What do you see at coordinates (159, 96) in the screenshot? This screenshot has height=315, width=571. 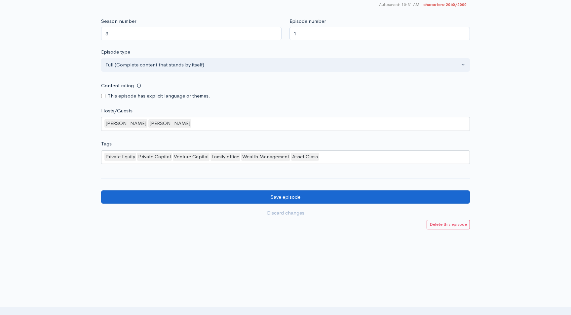 I see `label: This episode has explicit language or themes.` at bounding box center [159, 96].